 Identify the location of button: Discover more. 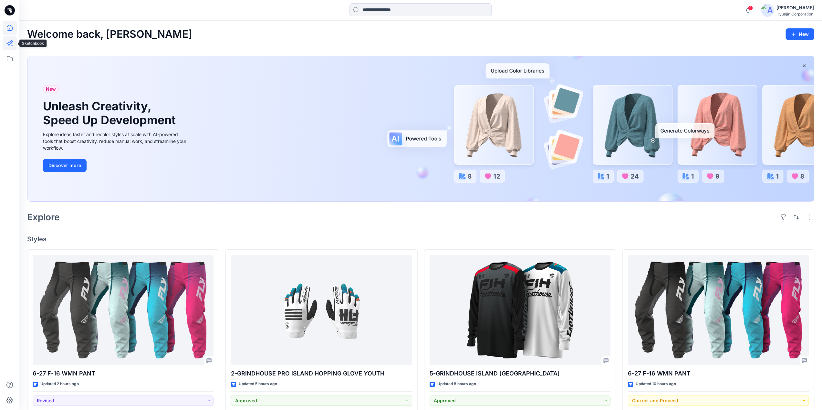
(65, 166).